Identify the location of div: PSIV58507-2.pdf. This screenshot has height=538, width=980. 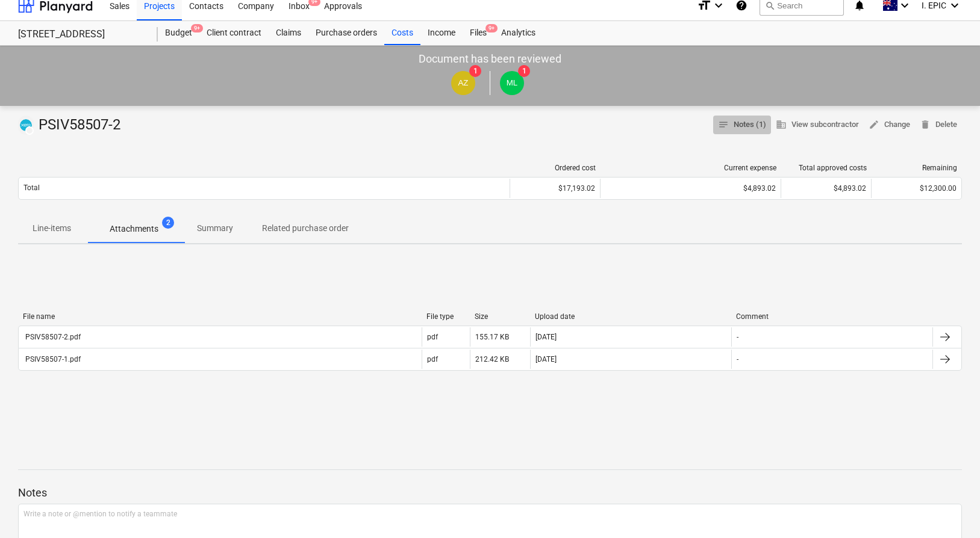
(52, 337).